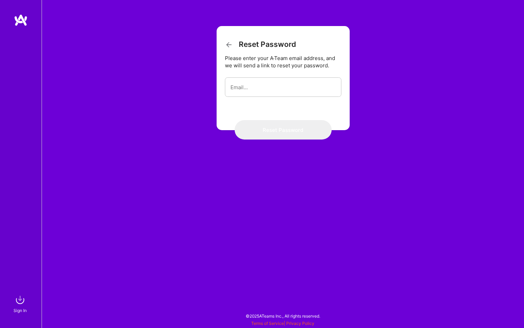 The width and height of the screenshot is (524, 328). I want to click on div: Please enter your A·Team email address, and we will send a link to reset your password., so click(283, 62).